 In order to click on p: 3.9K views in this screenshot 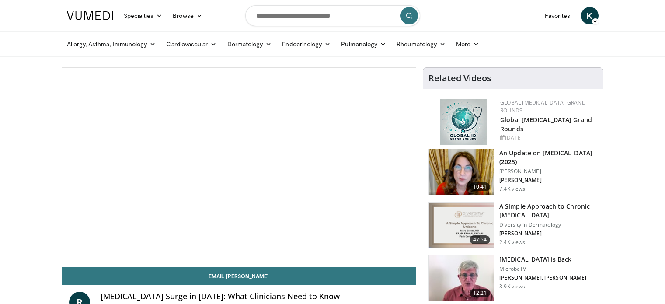, I will do `click(512, 286)`.